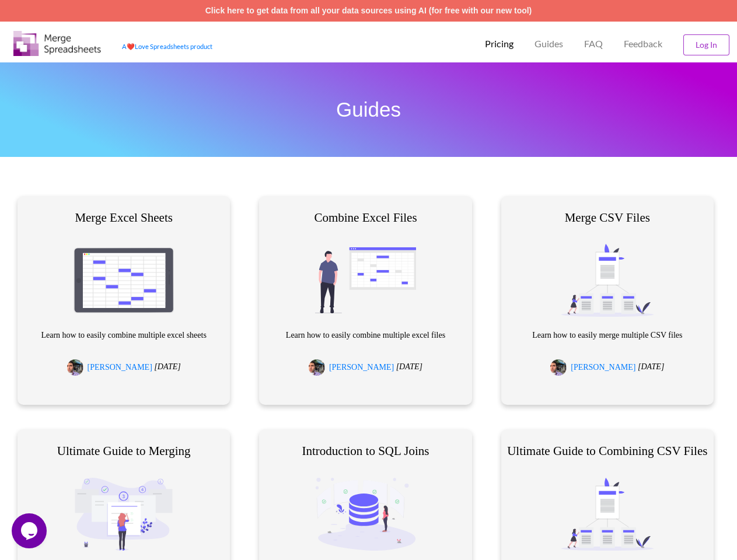 The height and width of the screenshot is (560, 737). Describe the element at coordinates (365, 451) in the screenshot. I see `h4: Introduction to SQL Joins` at that location.